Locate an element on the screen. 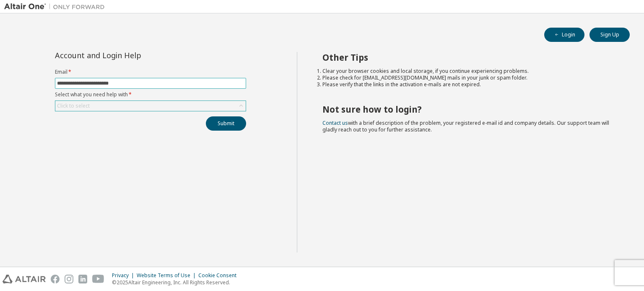 Image resolution: width=644 pixels, height=291 pixels. span: with a brief description of the problem, your registered e-mail id and company details. Our suppo... is located at coordinates (465, 126).